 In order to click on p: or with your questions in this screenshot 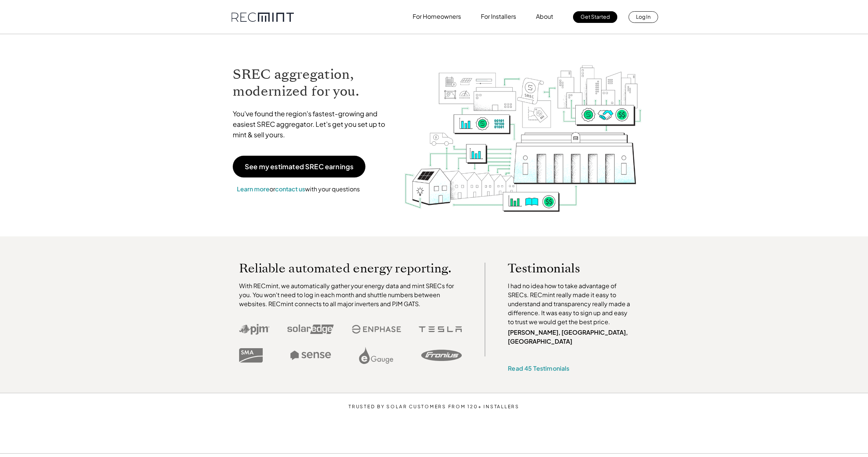, I will do `click(299, 189)`.